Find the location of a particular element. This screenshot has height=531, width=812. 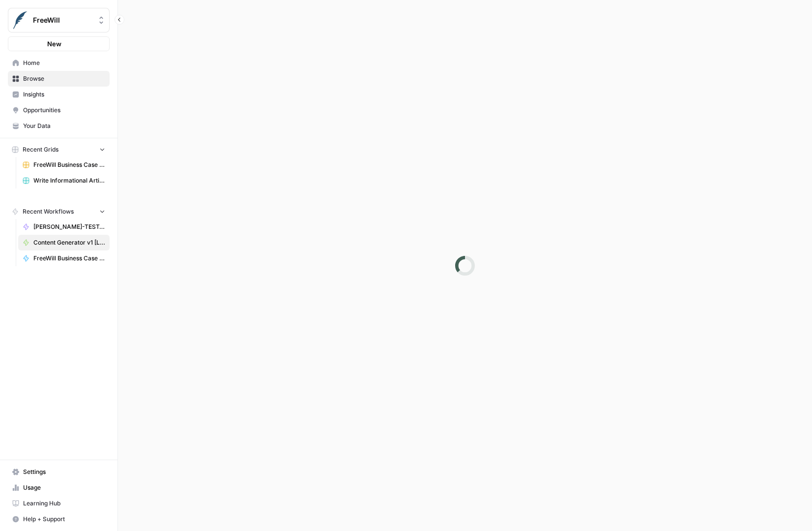

a: Opportunities is located at coordinates (59, 110).